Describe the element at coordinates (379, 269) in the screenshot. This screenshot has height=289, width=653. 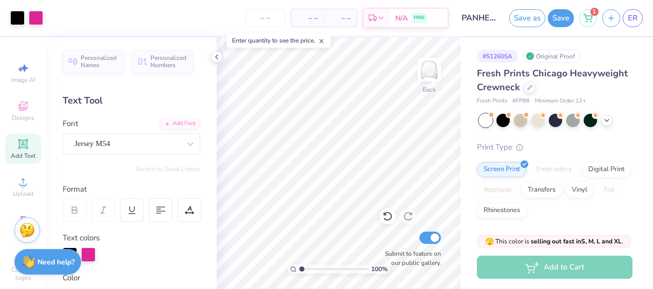
I see `span: 100 %` at that location.